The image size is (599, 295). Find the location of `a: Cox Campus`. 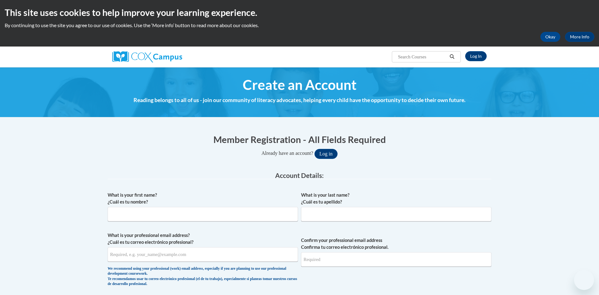

a: Cox Campus is located at coordinates (147, 57).